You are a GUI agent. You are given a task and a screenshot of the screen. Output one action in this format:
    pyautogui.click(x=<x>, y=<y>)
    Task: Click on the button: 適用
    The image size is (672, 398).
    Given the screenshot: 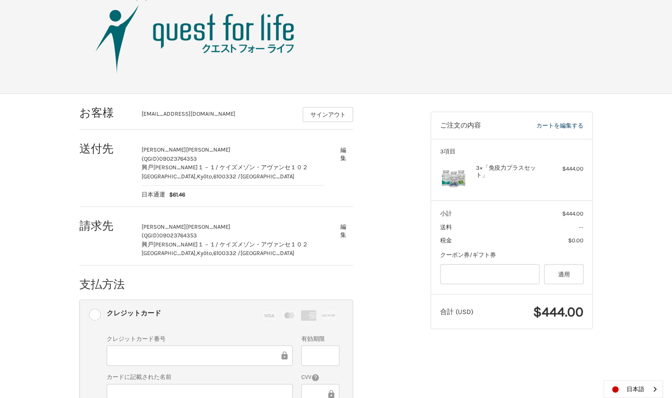 What is the action you would take?
    pyautogui.click(x=564, y=274)
    